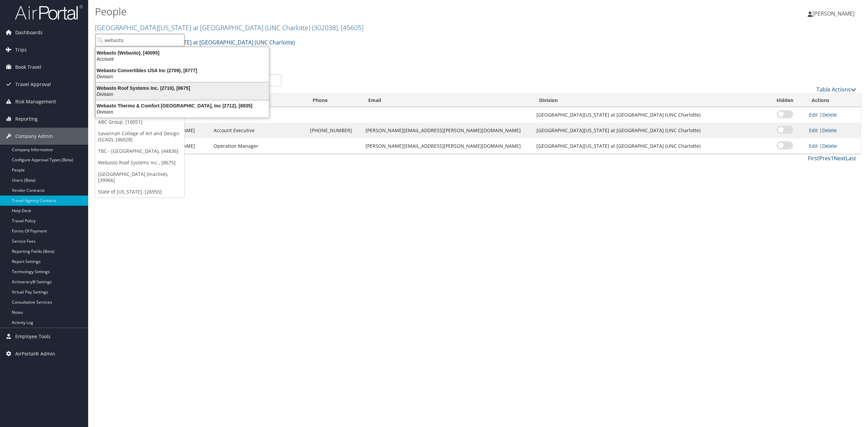  What do you see at coordinates (182, 53) in the screenshot?
I see `div: Webasto (Webasto), [40095]` at bounding box center [182, 53].